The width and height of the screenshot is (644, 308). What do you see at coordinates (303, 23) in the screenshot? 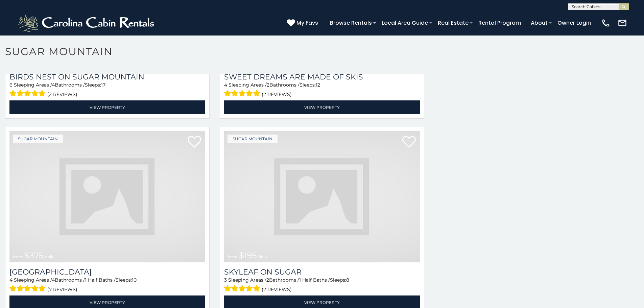
I see `a: My Favs` at bounding box center [303, 23].